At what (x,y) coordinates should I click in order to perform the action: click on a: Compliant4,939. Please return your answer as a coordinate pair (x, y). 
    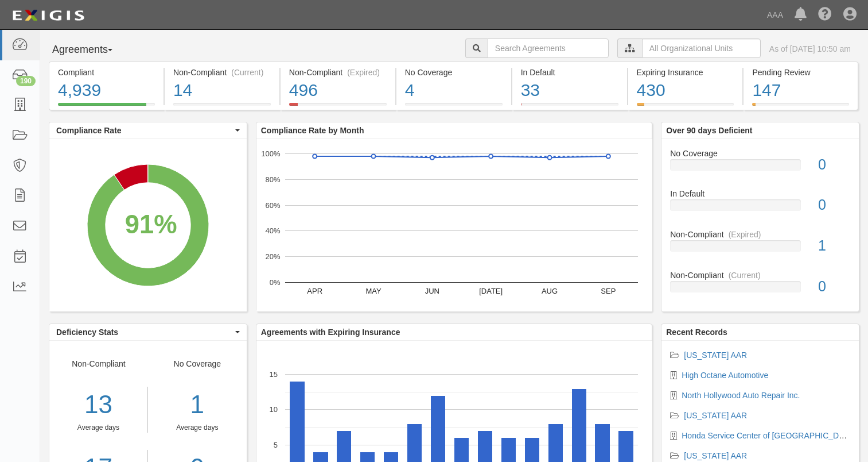
    Looking at the image, I should click on (106, 107).